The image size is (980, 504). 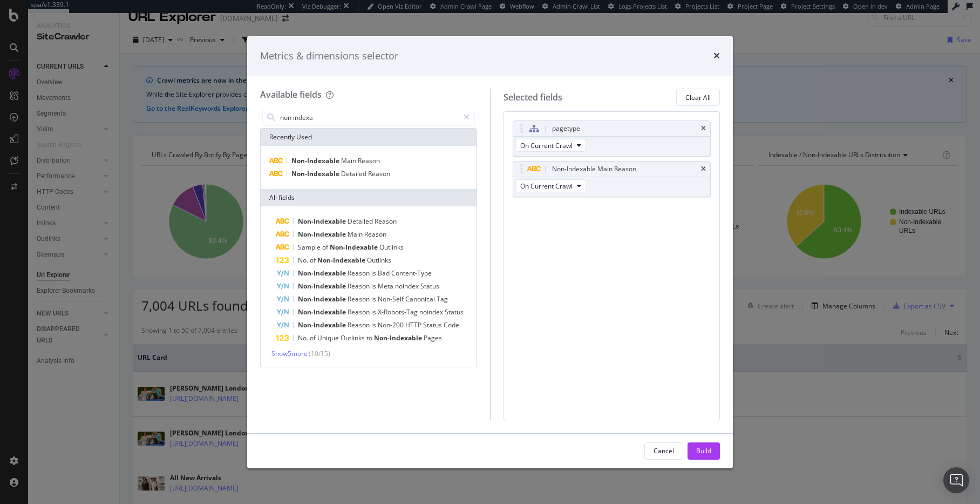 I want to click on div: All fields, so click(x=369, y=198).